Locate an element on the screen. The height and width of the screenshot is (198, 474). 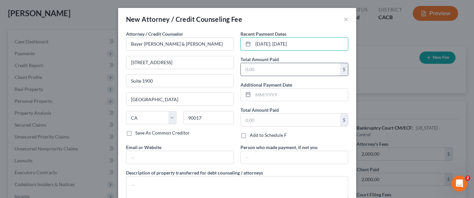
span: 2 is located at coordinates (467, 178).